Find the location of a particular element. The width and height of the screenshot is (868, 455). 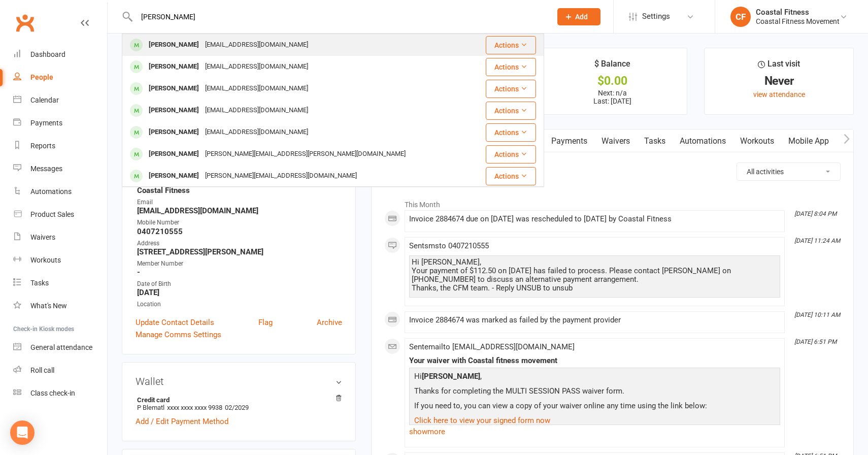

div: What's New is located at coordinates (49, 305).